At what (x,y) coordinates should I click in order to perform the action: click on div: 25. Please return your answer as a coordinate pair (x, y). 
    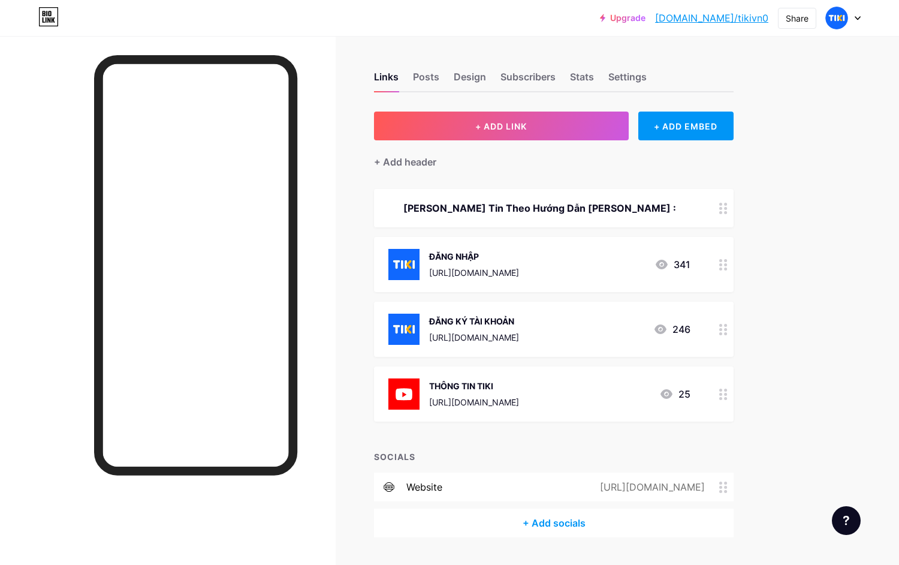
    Looking at the image, I should click on (675, 394).